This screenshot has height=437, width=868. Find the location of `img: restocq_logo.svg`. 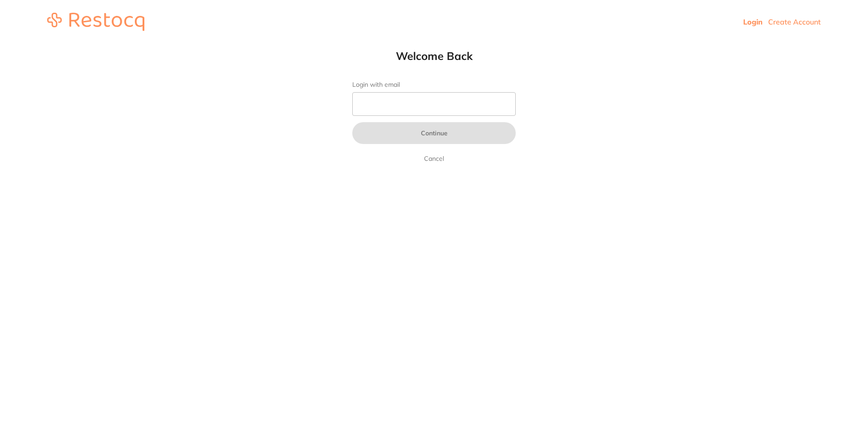

img: restocq_logo.svg is located at coordinates (96, 21).